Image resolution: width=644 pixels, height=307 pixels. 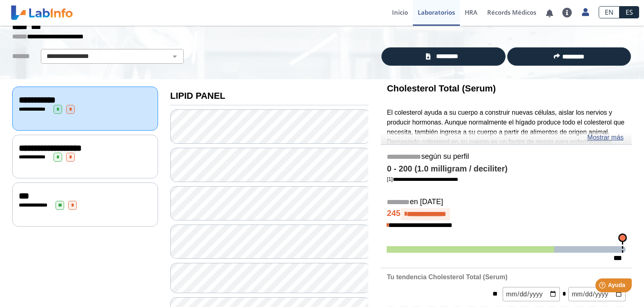 I want to click on h4: 245, so click(x=506, y=214).